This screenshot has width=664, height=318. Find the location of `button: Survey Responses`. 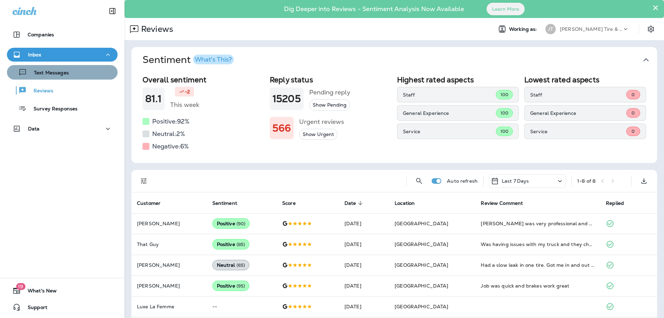

button: Survey Responses is located at coordinates (62, 108).